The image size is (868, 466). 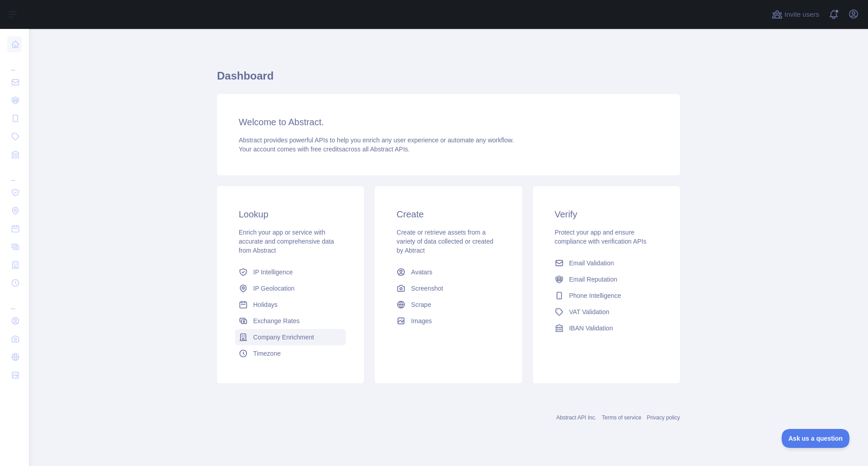 I want to click on a: Privacy policy, so click(x=663, y=418).